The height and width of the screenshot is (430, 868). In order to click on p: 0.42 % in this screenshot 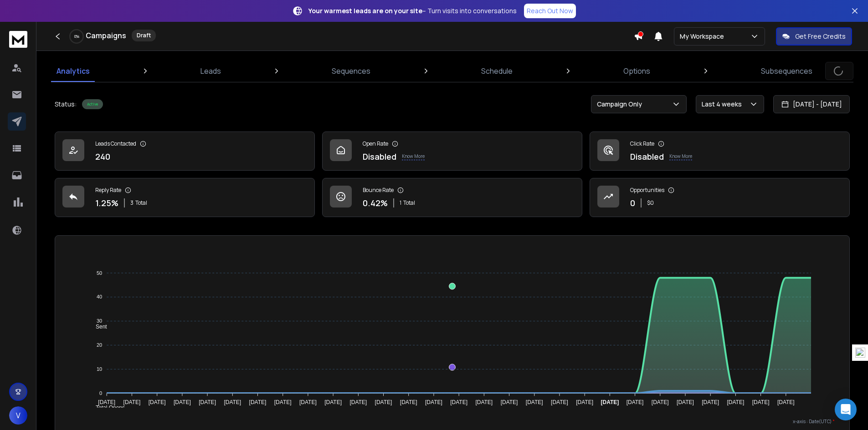, I will do `click(375, 203)`.